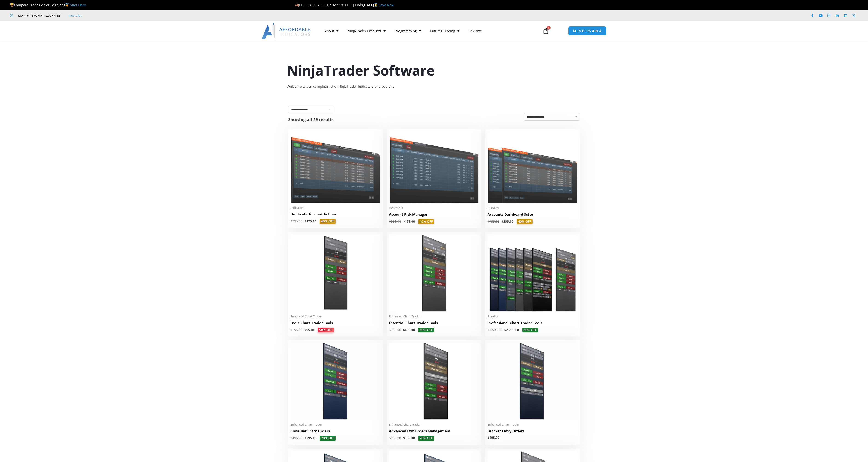 This screenshot has height=462, width=868. Describe the element at coordinates (409, 329) in the screenshot. I see `bdi: 695.00` at that location.